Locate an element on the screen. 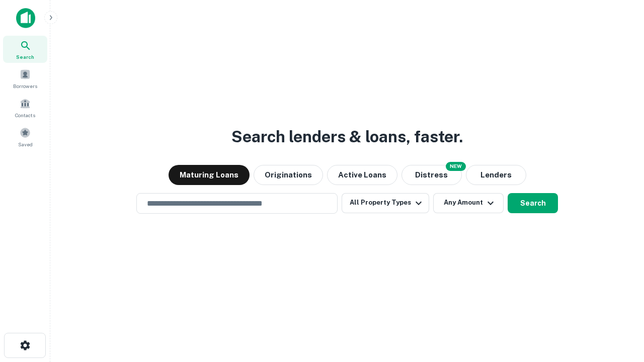 This screenshot has height=362, width=644. span: Borrowers is located at coordinates (25, 86).